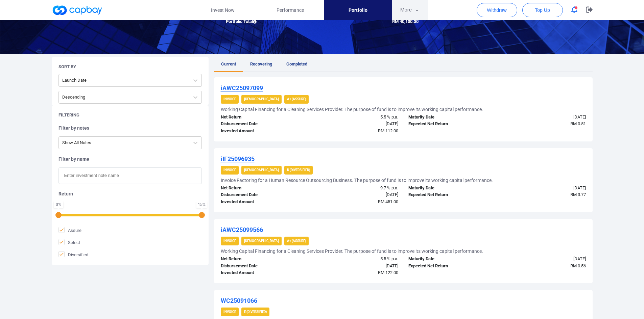  I want to click on div: 9.7 % p.a., so click(356, 188).